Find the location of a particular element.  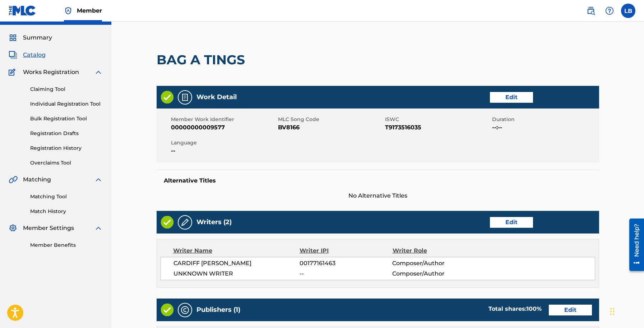

span: No Alternative Titles is located at coordinates (378, 196).